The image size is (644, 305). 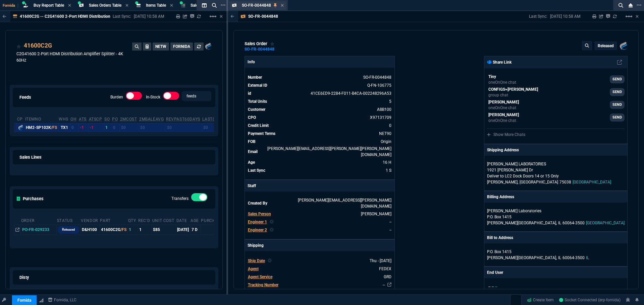 What do you see at coordinates (256, 170) in the screenshot?
I see `span: Last Sync` at bounding box center [256, 170].